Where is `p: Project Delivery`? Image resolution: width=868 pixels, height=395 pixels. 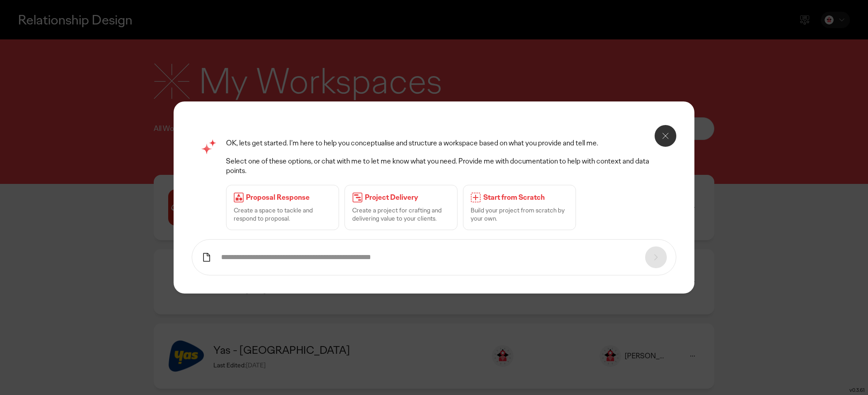
p: Project Delivery is located at coordinates (408, 198).